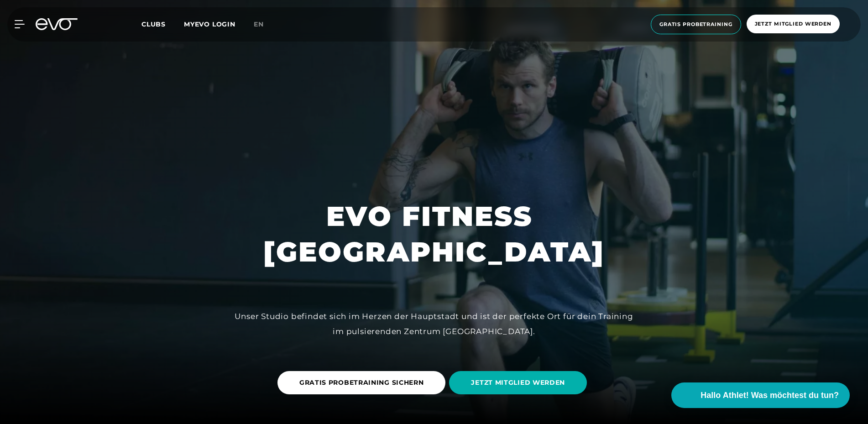 The height and width of the screenshot is (424, 868). What do you see at coordinates (259, 24) in the screenshot?
I see `span: en` at bounding box center [259, 24].